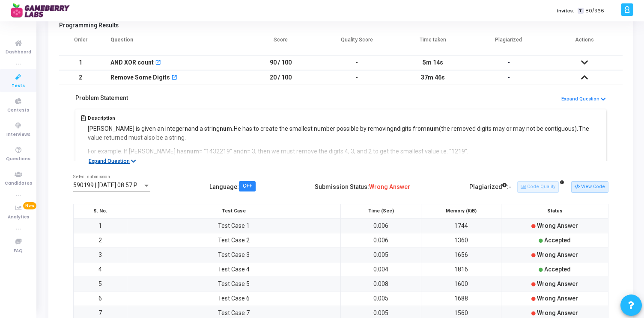  What do you see at coordinates (362, 187) in the screenshot?
I see `div: Submission Status:` at bounding box center [362, 187].